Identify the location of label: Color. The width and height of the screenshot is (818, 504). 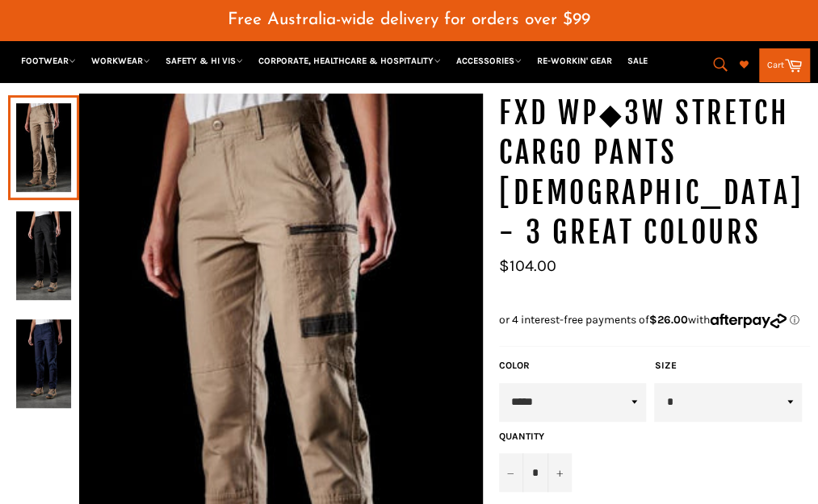
(573, 366).